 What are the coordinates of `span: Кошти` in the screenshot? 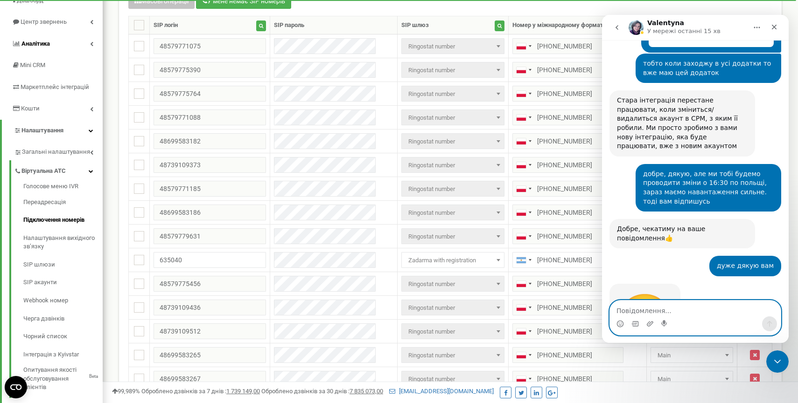 It's located at (30, 108).